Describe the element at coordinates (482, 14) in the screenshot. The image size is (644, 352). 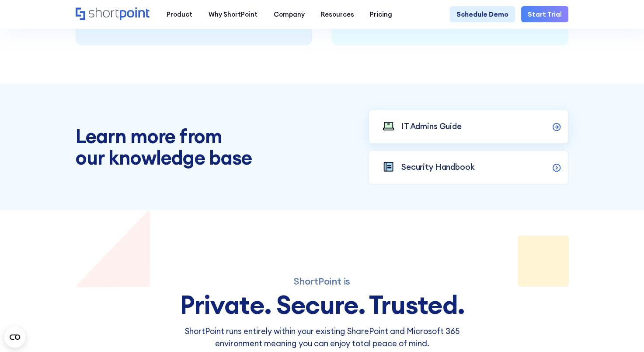
I see `a: Schedule Demo` at that location.